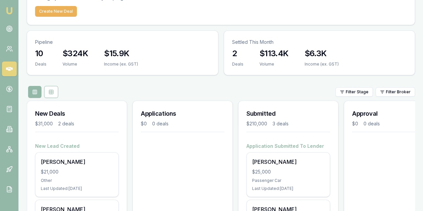 The height and width of the screenshot is (211, 423). I want to click on img: emu-icon-u.png, so click(9, 11).